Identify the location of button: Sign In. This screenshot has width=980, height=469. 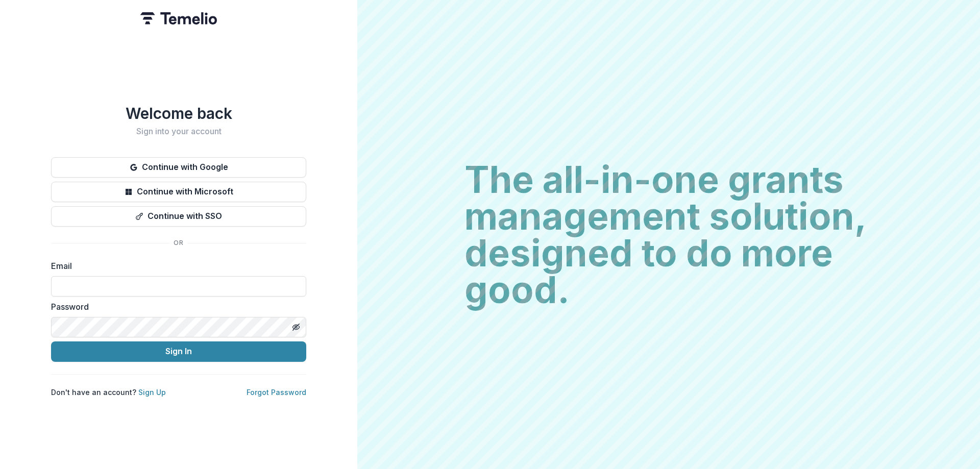
(179, 352).